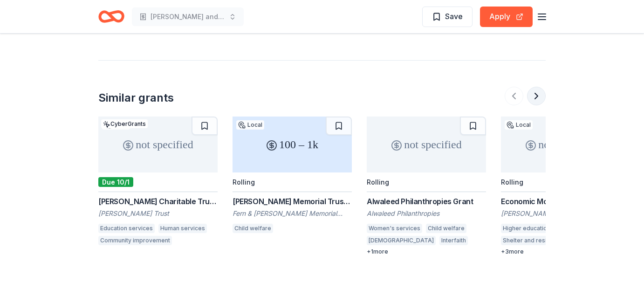  What do you see at coordinates (527, 228) in the screenshot?
I see `div: Higher education` at bounding box center [527, 228].